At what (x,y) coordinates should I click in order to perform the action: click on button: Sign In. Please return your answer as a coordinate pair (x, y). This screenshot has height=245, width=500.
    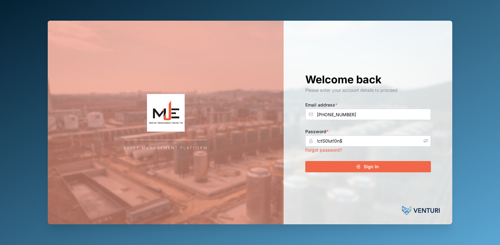
    Looking at the image, I should click on (368, 167).